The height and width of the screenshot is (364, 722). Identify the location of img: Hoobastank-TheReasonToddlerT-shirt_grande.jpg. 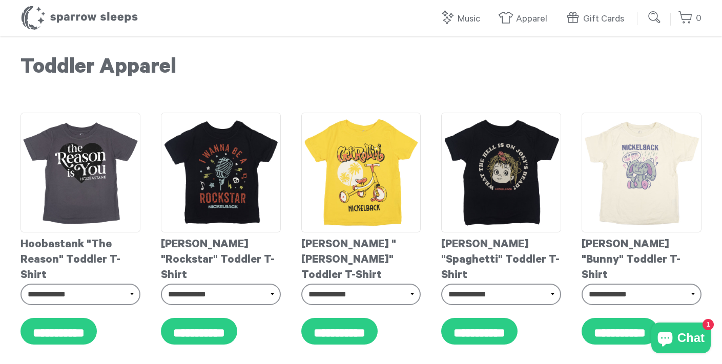
(80, 173).